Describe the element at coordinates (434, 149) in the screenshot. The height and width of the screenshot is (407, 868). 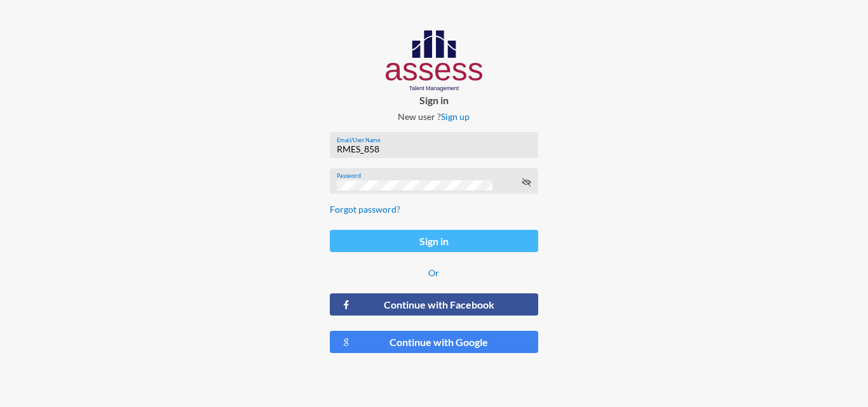
I see `input: Email/User Name` at that location.